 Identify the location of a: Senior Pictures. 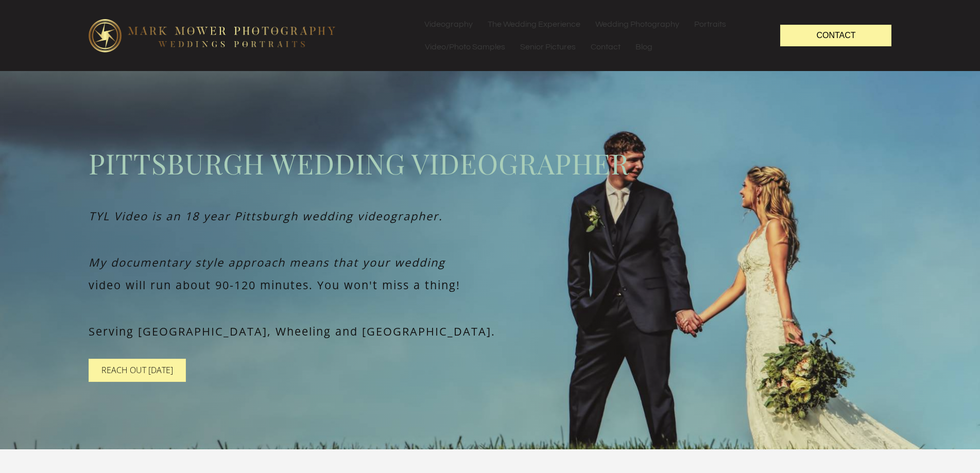
(548, 47).